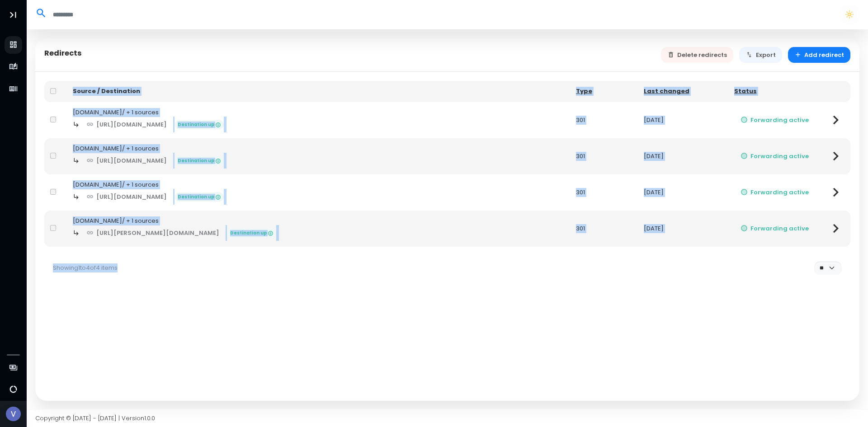  What do you see at coordinates (85, 268) in the screenshot?
I see `span: Showing 1 to 4 of 4 items` at bounding box center [85, 268].